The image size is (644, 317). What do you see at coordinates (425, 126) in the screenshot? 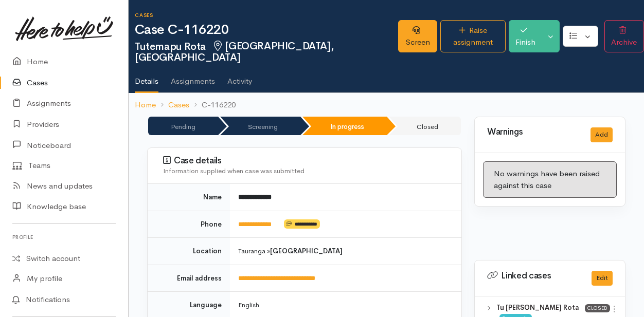
I see `li: Closed` at bounding box center [425, 126].